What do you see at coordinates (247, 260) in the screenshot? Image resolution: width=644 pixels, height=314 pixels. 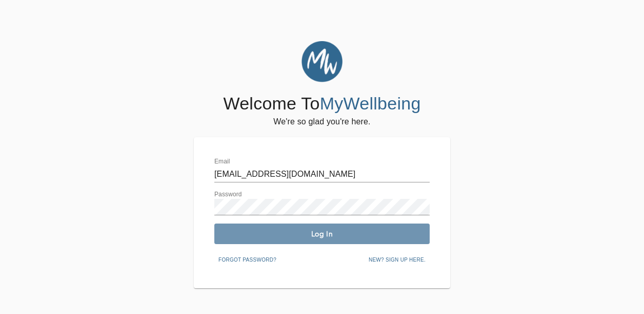 I see `span: Forgot password?` at bounding box center [247, 260].